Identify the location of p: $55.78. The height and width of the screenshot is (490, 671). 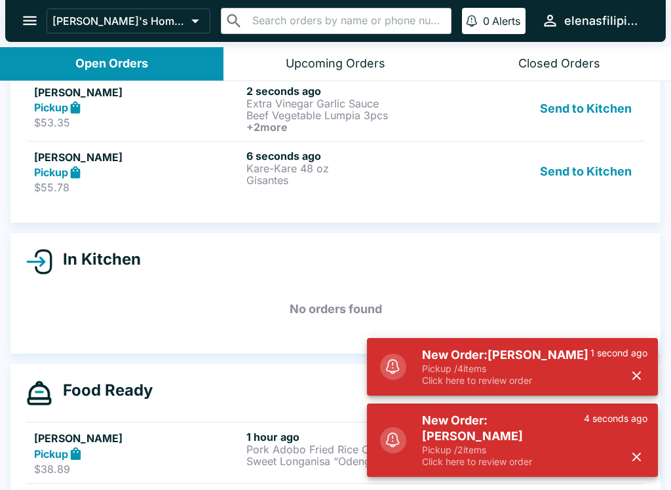
(138, 187).